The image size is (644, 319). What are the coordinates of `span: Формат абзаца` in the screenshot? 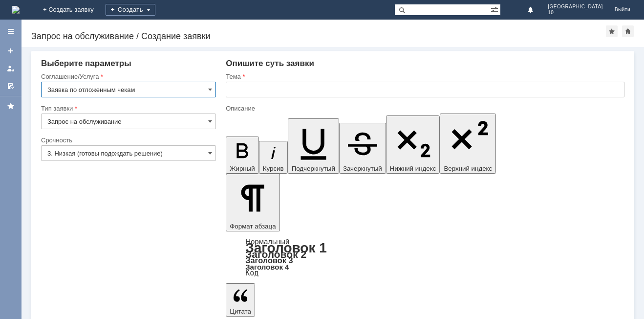 It's located at (253, 226).